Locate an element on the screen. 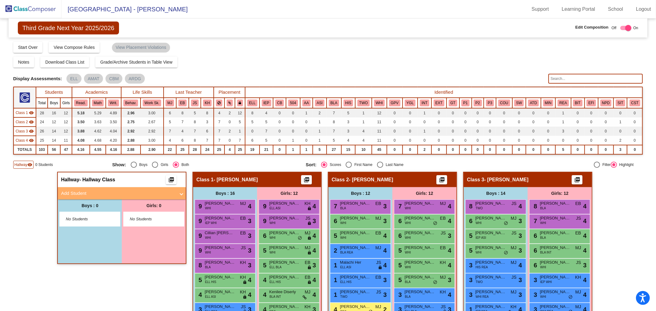 The height and width of the screenshot is (311, 656). th: CST Process is located at coordinates (635, 103).